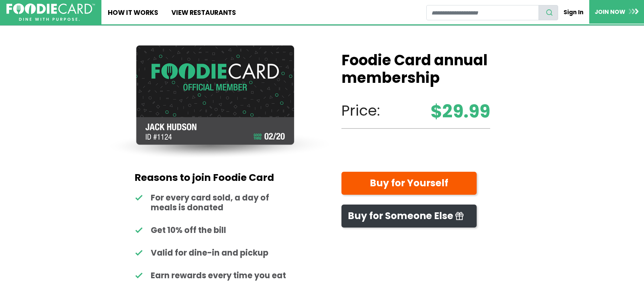 This screenshot has height=308, width=644. Describe the element at coordinates (212, 203) in the screenshot. I see `li: For every card sold, a day of meals is donated` at that location.